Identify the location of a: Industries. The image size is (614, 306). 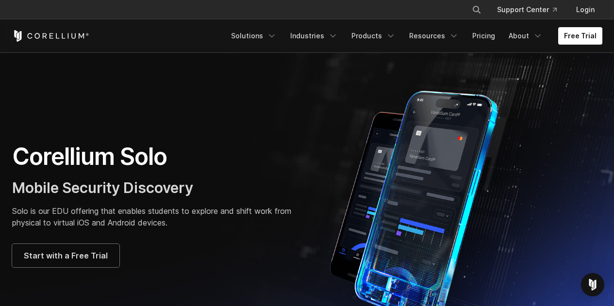
(314, 36).